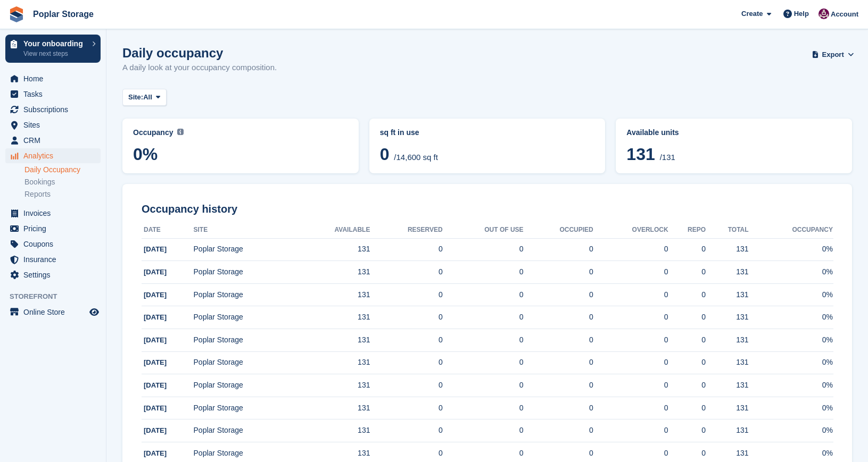 The image size is (868, 462). Describe the element at coordinates (62, 182) in the screenshot. I see `a: Bookings` at that location.